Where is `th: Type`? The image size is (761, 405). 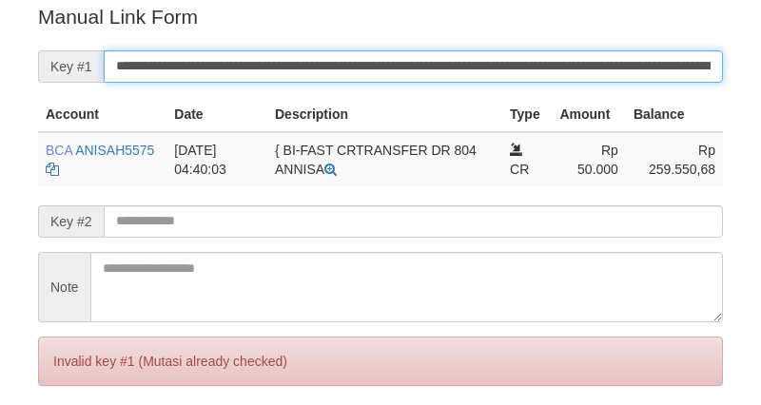 th: Type is located at coordinates (527, 114).